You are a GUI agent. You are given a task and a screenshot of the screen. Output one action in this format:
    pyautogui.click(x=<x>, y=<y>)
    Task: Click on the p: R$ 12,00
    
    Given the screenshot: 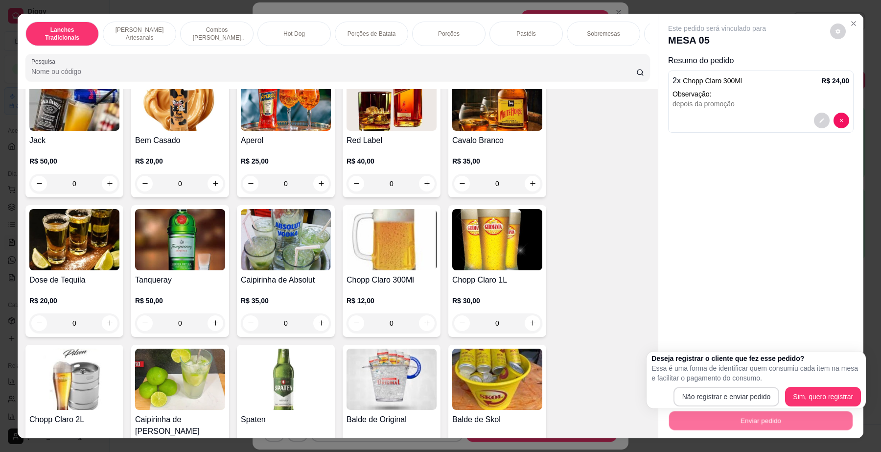 What is the action you would take?
    pyautogui.click(x=392, y=301)
    